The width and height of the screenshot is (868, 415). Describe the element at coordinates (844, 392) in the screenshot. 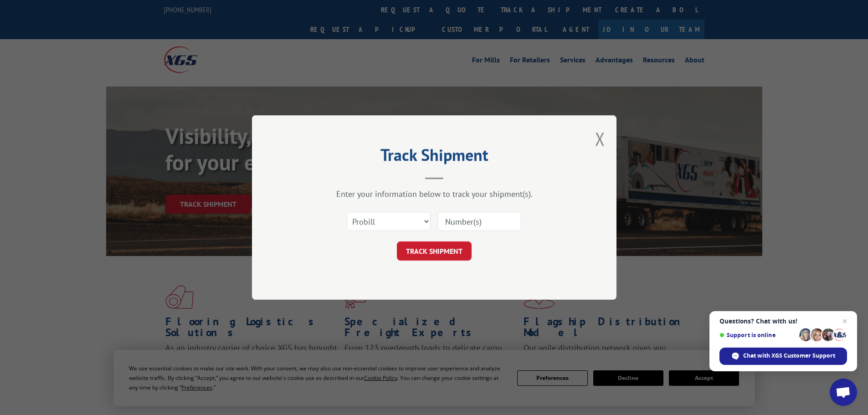

I see `div: Open chat` at that location.